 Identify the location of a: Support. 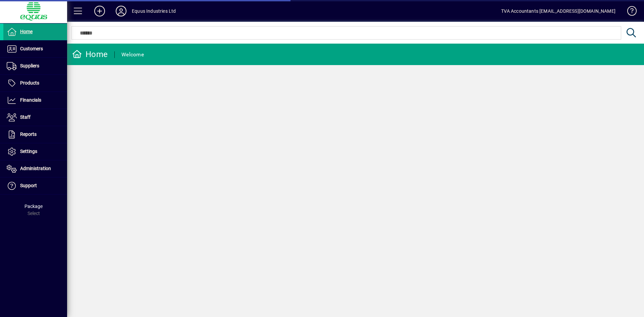
(35, 186).